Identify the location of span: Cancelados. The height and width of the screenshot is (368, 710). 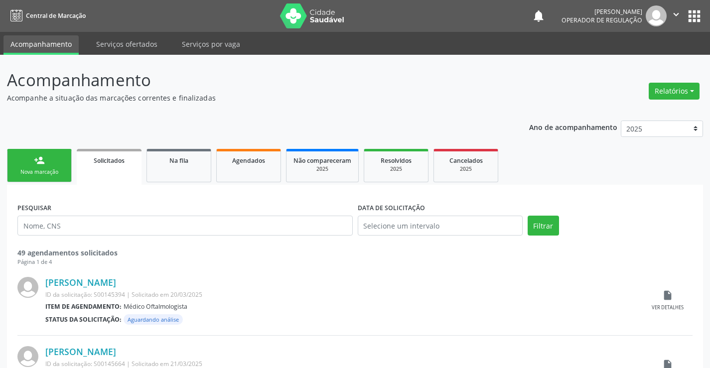
(466, 160).